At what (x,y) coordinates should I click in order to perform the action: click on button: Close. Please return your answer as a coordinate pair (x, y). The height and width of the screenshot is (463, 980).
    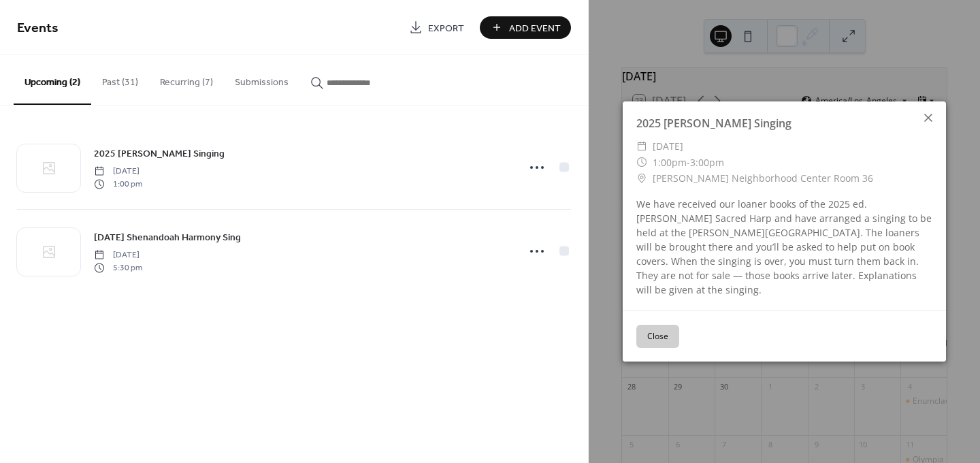
    Looking at the image, I should click on (657, 336).